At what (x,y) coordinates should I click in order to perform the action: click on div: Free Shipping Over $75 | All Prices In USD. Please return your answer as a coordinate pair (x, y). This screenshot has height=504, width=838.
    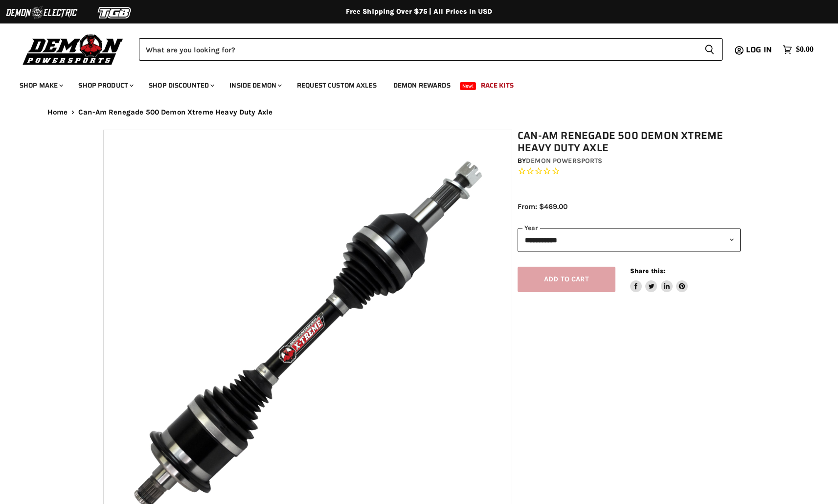
    Looking at the image, I should click on (419, 12).